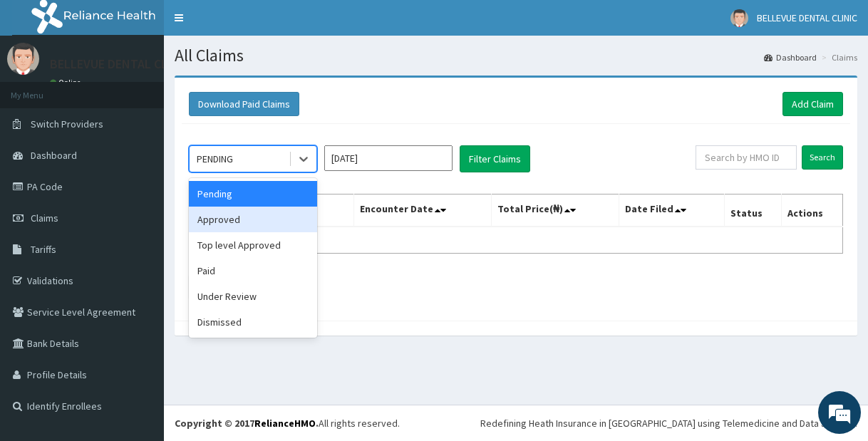 The width and height of the screenshot is (868, 441). What do you see at coordinates (247, 423) in the screenshot?
I see `strong: Copyright © 2017 .` at bounding box center [247, 423].